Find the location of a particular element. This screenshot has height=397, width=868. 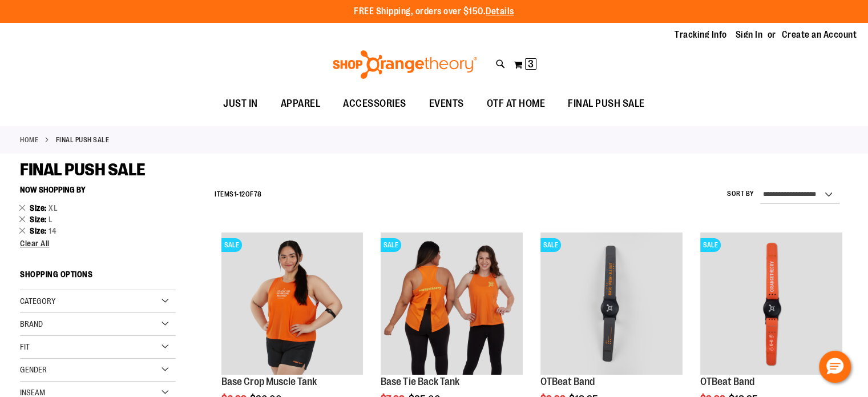

img: Shop Orangetheory is located at coordinates (405, 64).